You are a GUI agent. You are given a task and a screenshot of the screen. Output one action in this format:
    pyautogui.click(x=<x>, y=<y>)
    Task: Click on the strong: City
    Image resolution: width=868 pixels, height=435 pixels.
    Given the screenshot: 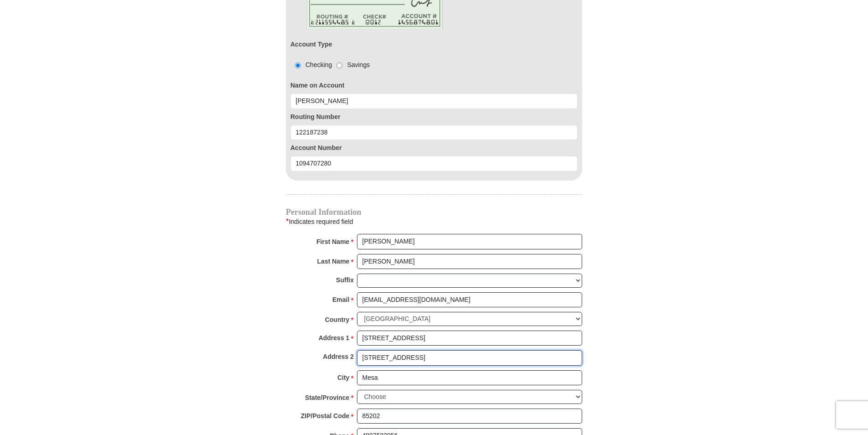 What is the action you would take?
    pyautogui.click(x=343, y=378)
    